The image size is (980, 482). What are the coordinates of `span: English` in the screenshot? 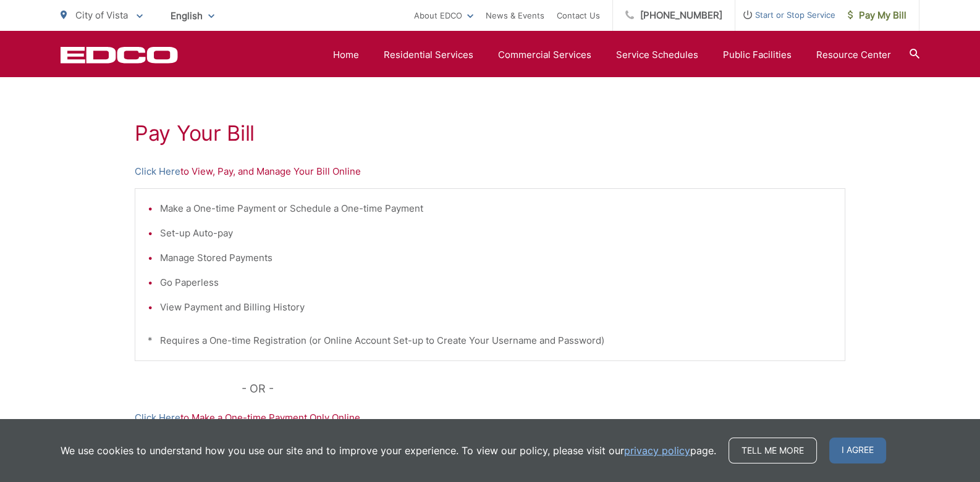 It's located at (192, 15).